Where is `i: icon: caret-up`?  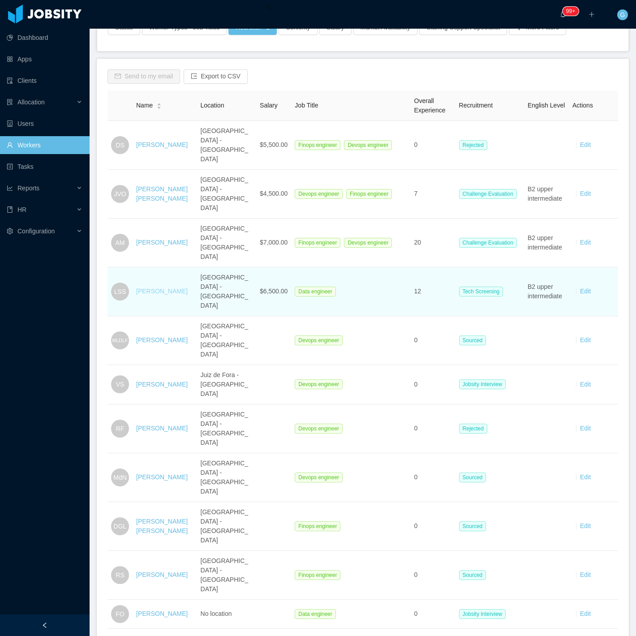
i: icon: caret-up is located at coordinates (159, 104).